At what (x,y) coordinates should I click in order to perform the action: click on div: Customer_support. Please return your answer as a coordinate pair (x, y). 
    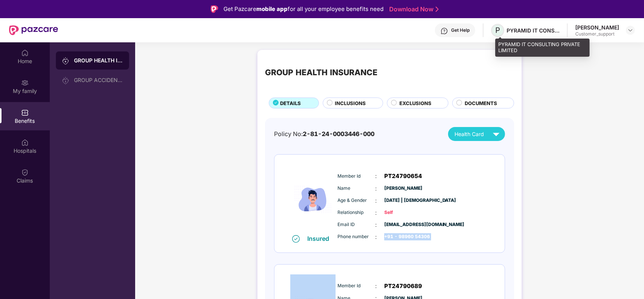
    Looking at the image, I should click on (597, 34).